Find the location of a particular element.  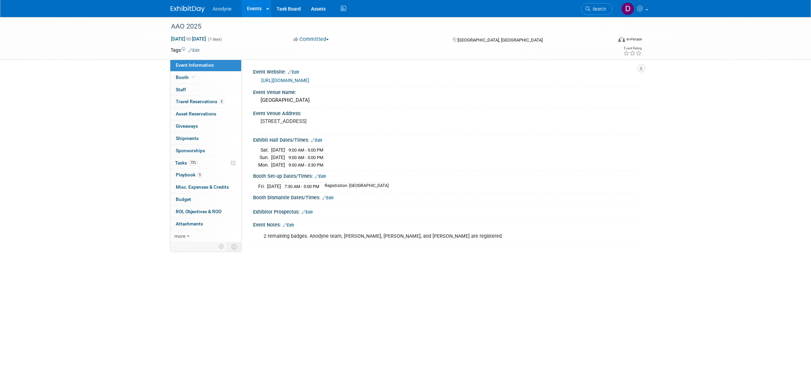

span: 9 is located at coordinates (200, 175).